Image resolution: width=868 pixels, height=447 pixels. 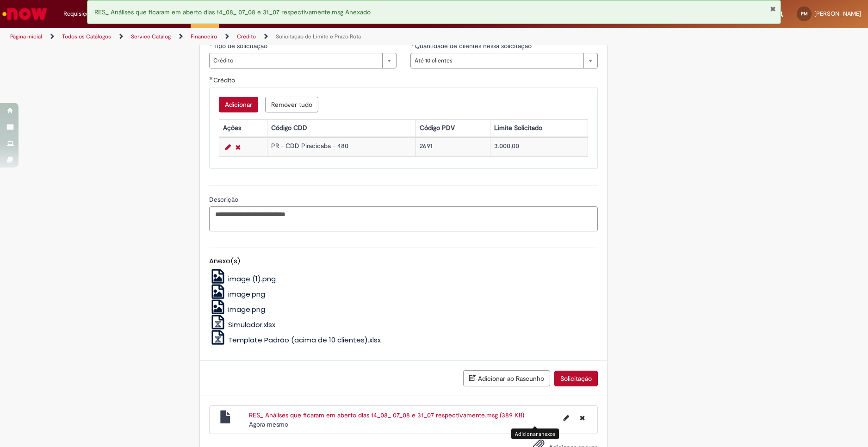 What do you see at coordinates (539, 128) in the screenshot?
I see `th: Limite Solicitado` at bounding box center [539, 128].